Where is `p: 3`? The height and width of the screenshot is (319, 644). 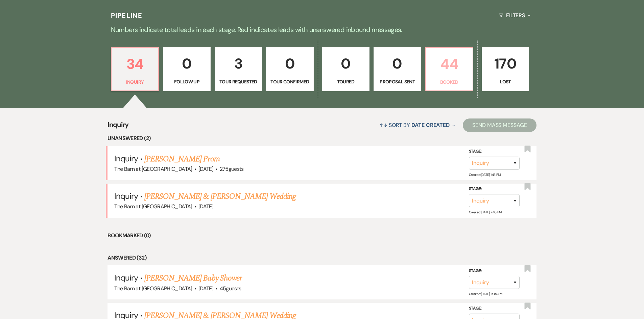 p: 3 is located at coordinates (238, 64).